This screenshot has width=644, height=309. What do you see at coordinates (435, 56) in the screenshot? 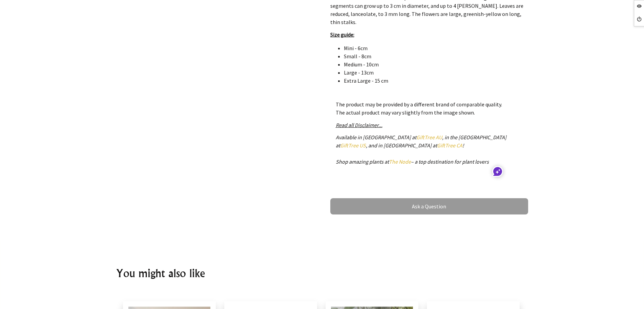
I see `li: Small - 8cm` at bounding box center [435, 56].